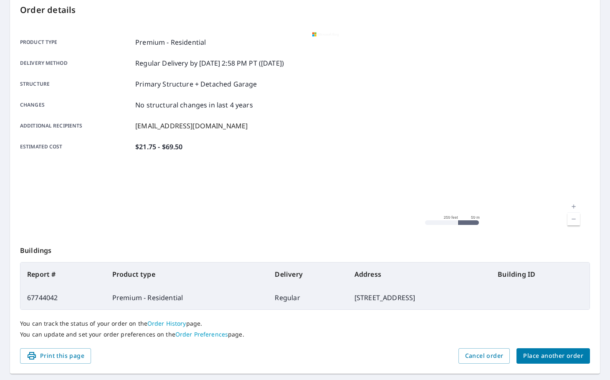 The height and width of the screenshot is (380, 610). What do you see at coordinates (484, 355) in the screenshot?
I see `span: Cancel order` at bounding box center [484, 355].